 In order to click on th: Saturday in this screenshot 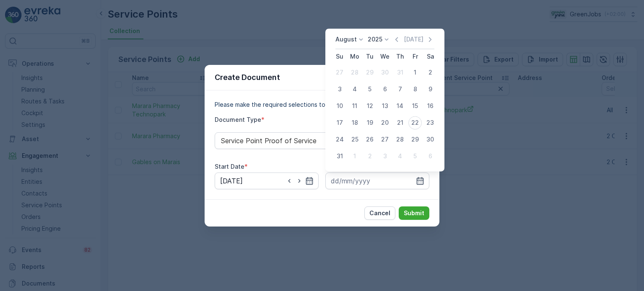, I will do `click(430, 56)`.